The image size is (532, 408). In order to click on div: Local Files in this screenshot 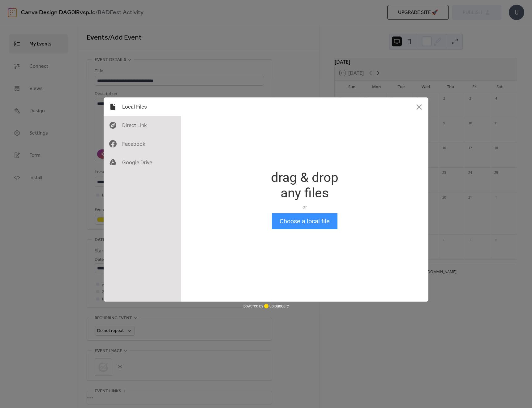, I will do `click(142, 107)`.